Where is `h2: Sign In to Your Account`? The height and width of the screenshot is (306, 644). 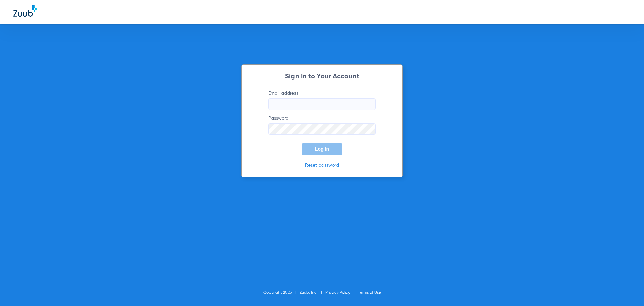 h2: Sign In to Your Account is located at coordinates (322, 77).